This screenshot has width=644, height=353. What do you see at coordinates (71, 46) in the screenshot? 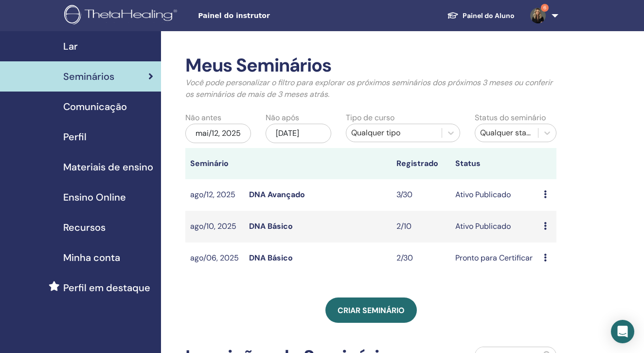
I see `span: Lar` at bounding box center [71, 46].